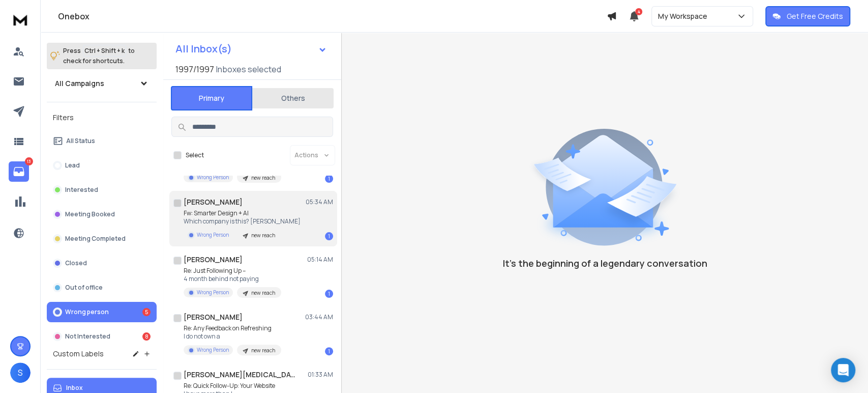 This screenshot has width=868, height=393. I want to click on p: Not Interested, so click(87, 337).